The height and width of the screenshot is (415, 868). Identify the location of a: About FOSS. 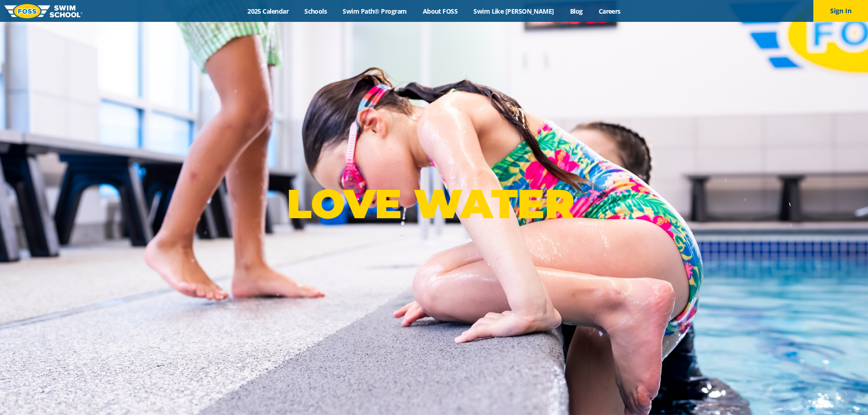
(440, 11).